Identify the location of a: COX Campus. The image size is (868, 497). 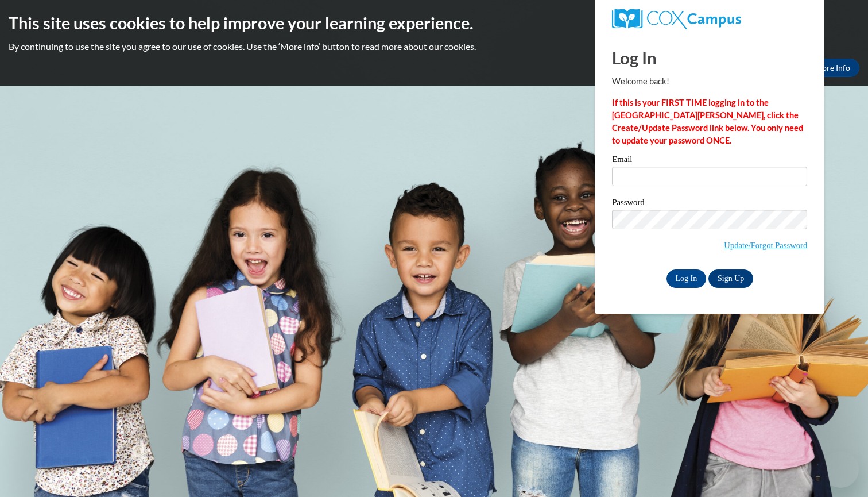
(710, 19).